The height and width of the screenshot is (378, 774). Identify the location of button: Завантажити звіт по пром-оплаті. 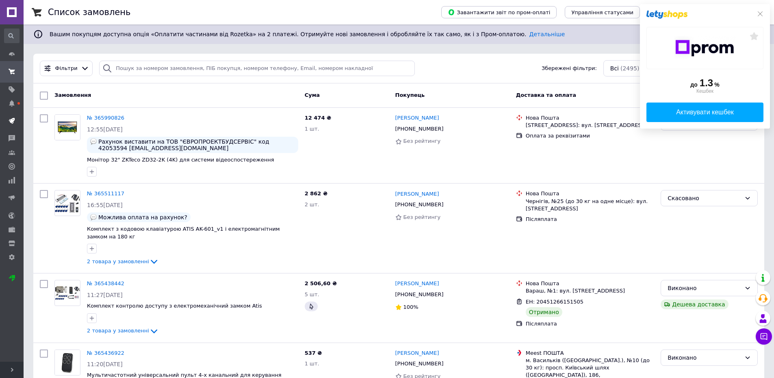
(499, 12).